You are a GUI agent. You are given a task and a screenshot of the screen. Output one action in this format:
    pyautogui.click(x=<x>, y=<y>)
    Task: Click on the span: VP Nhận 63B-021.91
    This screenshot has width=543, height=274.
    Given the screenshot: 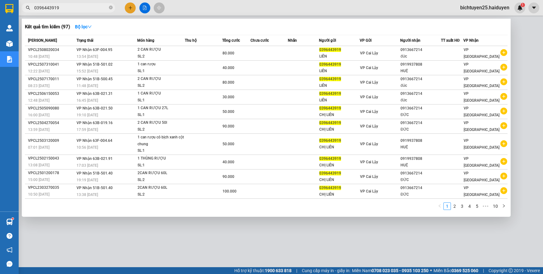 What is the action you would take?
    pyautogui.click(x=95, y=159)
    